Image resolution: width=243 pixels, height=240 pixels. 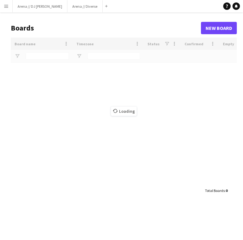 What do you see at coordinates (123, 111) in the screenshot?
I see `span: Loading` at bounding box center [123, 111].